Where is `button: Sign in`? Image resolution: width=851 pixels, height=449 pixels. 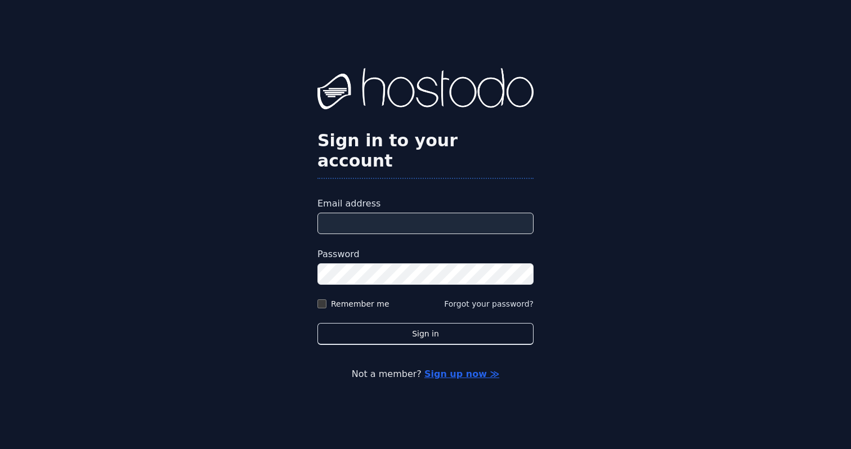 button: Sign in is located at coordinates (425, 334).